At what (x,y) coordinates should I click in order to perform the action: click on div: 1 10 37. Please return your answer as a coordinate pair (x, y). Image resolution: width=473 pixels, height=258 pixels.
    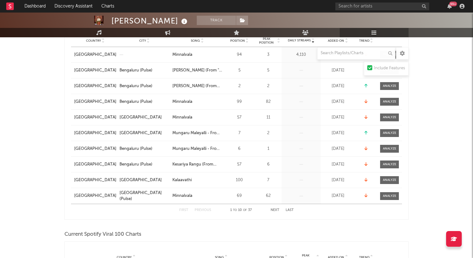
    Looking at the image, I should click on (241, 210).